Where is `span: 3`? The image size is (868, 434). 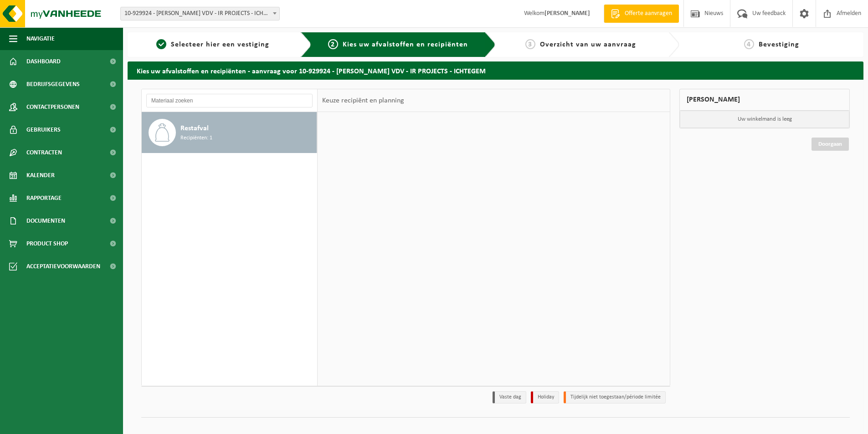
span: 3 is located at coordinates (530, 44).